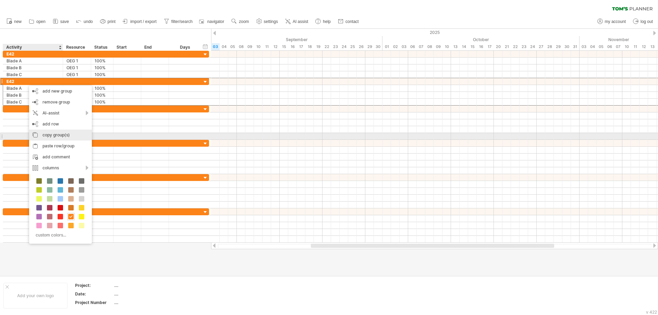 This screenshot has height=315, width=658. I want to click on div: Friday, 5 September 2025, so click(232, 47).